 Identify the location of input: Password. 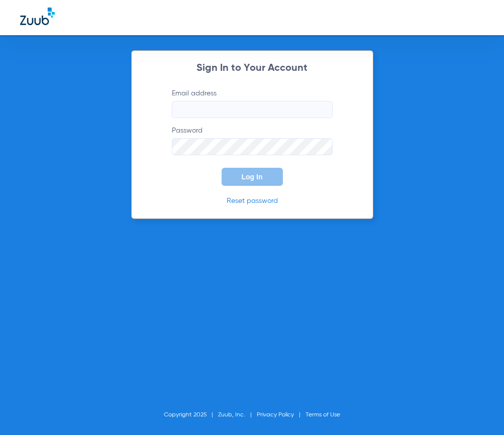
(252, 146).